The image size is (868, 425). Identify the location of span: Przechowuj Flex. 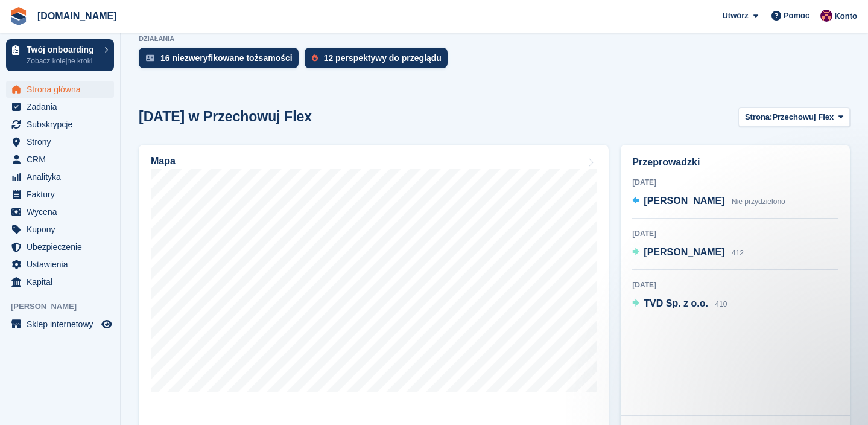
(803, 118).